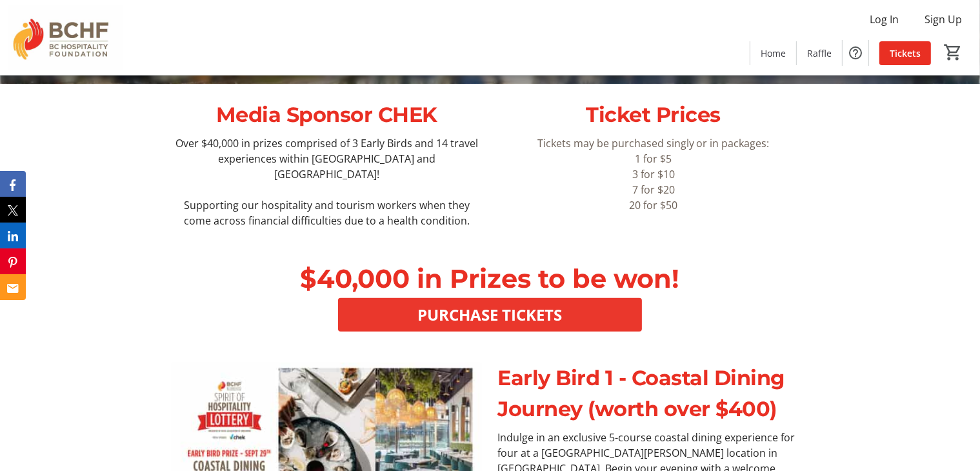 The height and width of the screenshot is (471, 980). I want to click on a: Tickets, so click(905, 53).